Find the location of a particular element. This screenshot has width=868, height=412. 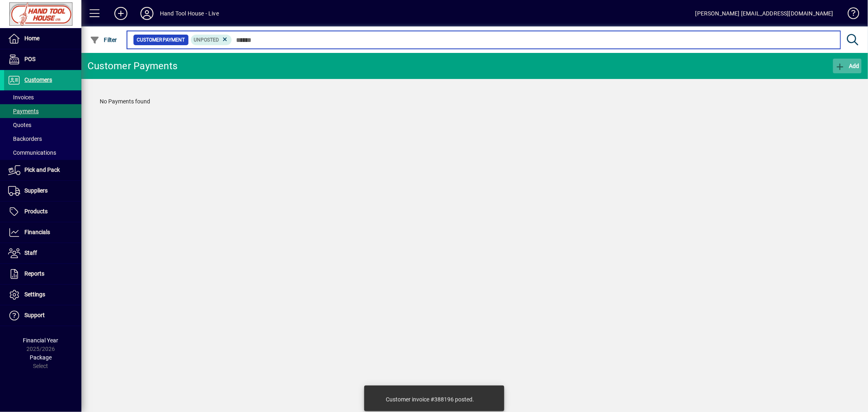

span: Customers is located at coordinates (38, 80).